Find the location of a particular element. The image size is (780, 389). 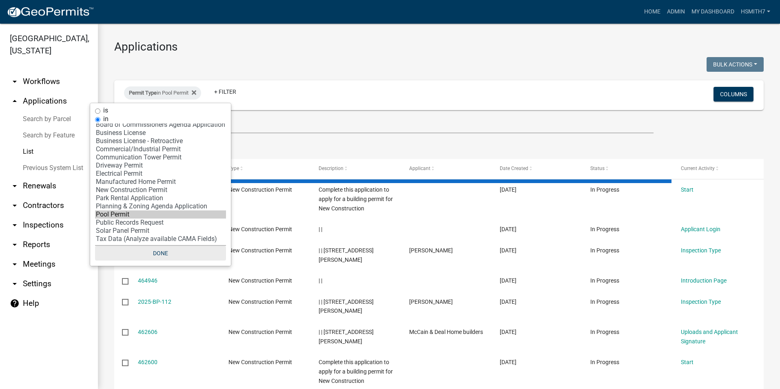

button: Columns is located at coordinates (734, 94).